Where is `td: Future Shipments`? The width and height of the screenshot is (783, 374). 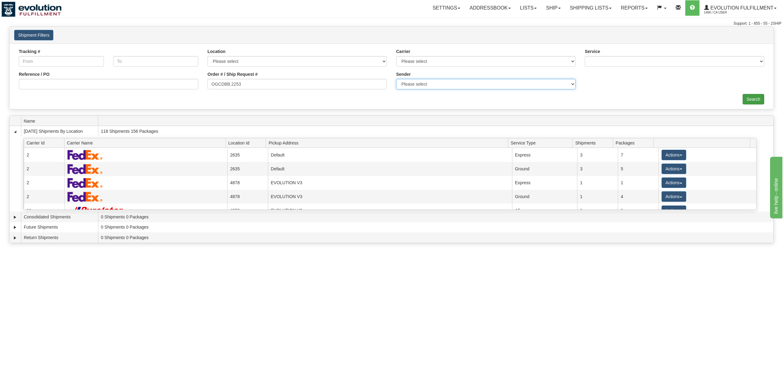 td: Future Shipments is located at coordinates (59, 228).